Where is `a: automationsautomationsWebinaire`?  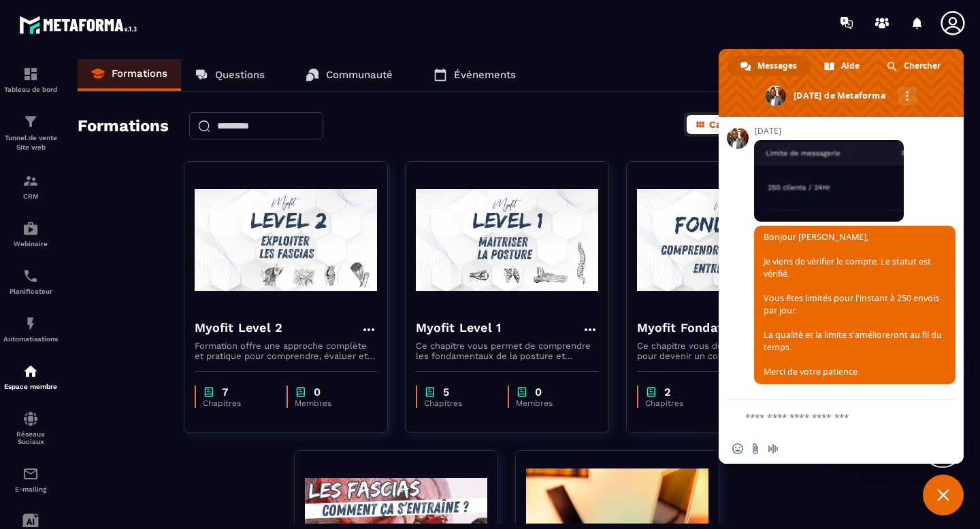 a: automationsautomationsWebinaire is located at coordinates (31, 234).